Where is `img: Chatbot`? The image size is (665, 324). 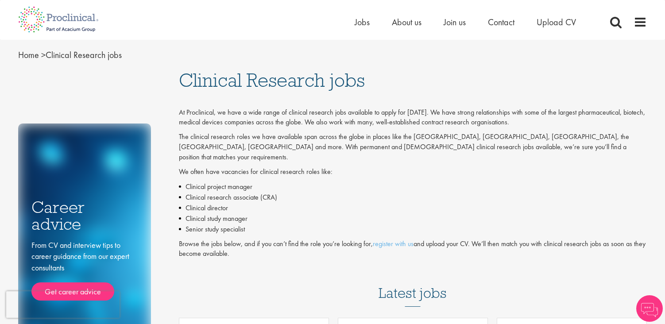
img: Chatbot is located at coordinates (650, 309).